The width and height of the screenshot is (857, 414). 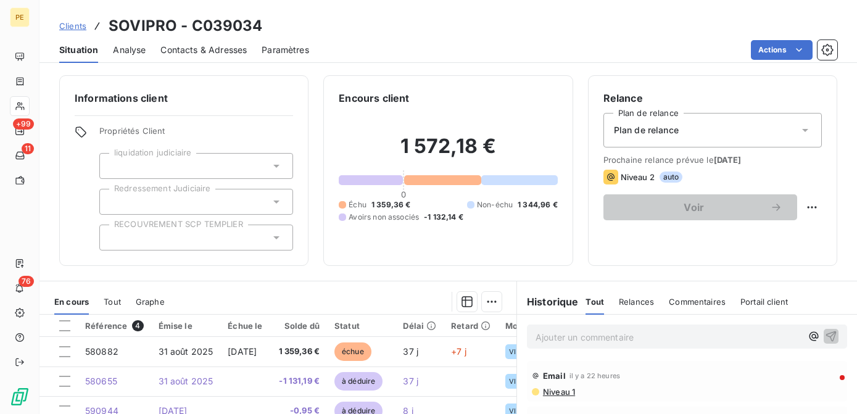 What do you see at coordinates (701, 207) in the screenshot?
I see `button: Voir` at bounding box center [701, 207].